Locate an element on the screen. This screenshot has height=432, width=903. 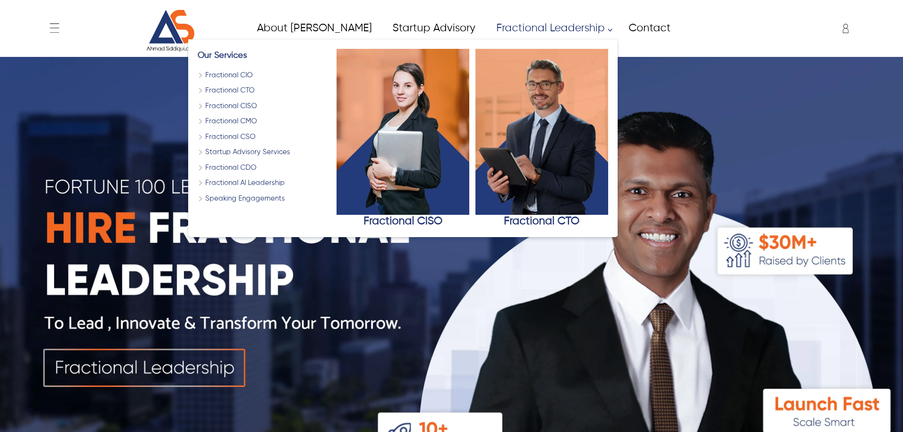
div: Enter to Open SignUp and Register OverLay is located at coordinates (844, 28).